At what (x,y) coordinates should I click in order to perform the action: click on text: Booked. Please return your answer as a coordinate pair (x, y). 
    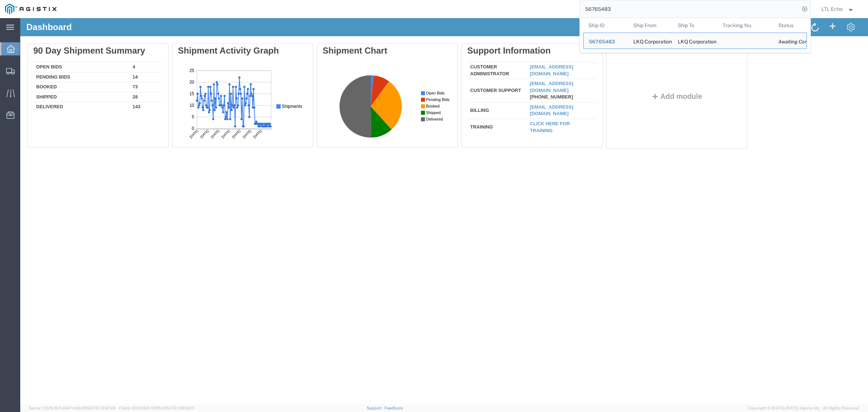
    Looking at the image, I should click on (110, 41).